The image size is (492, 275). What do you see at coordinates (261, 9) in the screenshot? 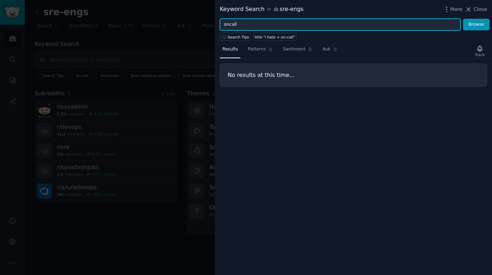
I see `div: Keyword Search sre-engs` at bounding box center [261, 9].